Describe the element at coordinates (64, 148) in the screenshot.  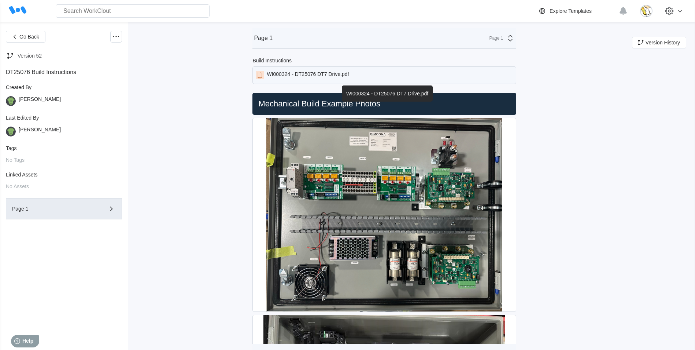
I see `div: Tags` at that location.